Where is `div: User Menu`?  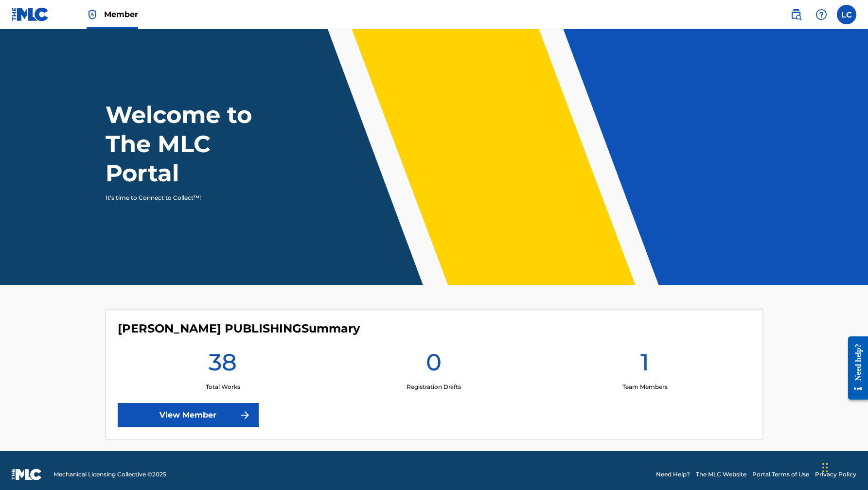 div: User Menu is located at coordinates (847, 15).